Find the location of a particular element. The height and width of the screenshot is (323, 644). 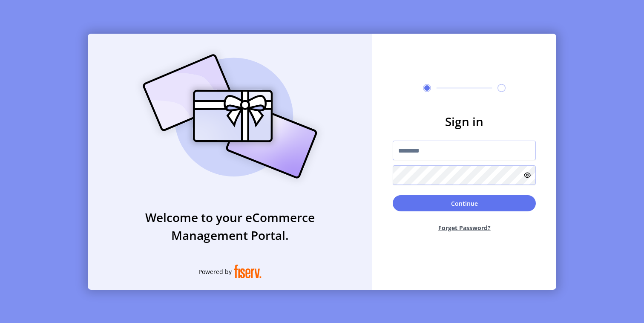

span: Powered by is located at coordinates (215, 271).